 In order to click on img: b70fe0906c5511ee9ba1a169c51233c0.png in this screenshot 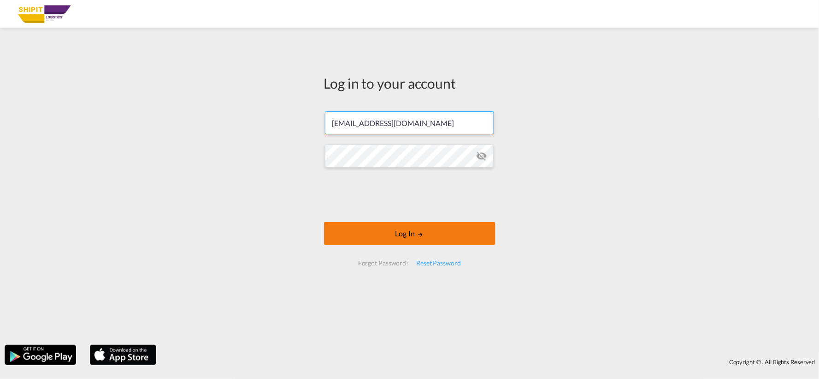, I will do `click(45, 14)`.